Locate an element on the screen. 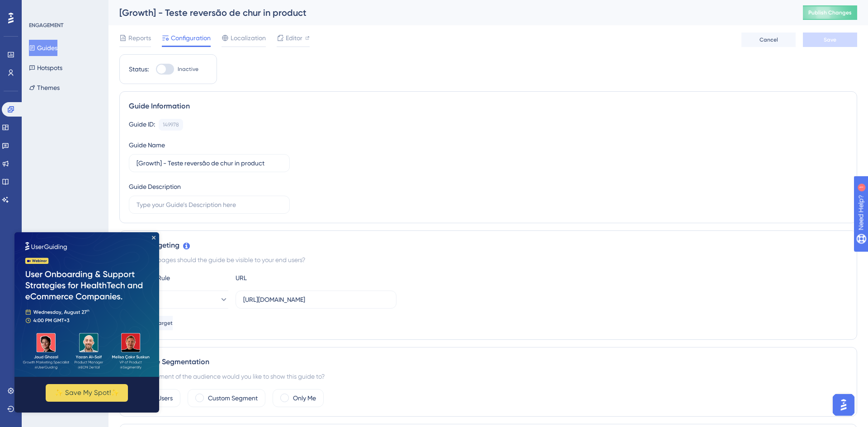 The width and height of the screenshot is (868, 427). span: Cancel is located at coordinates (769, 40).